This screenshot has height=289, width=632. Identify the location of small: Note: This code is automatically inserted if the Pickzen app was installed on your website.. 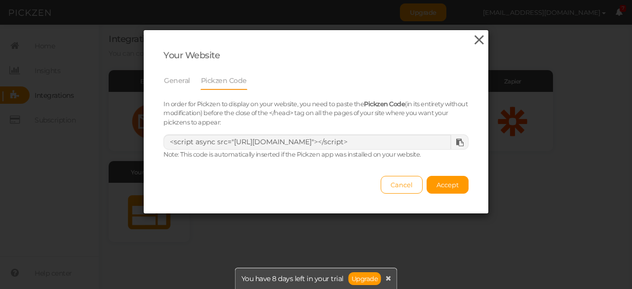
(292, 154).